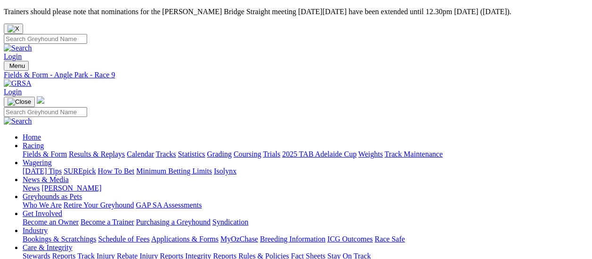 Image resolution: width=592 pixels, height=259 pixels. What do you see at coordinates (80, 171) in the screenshot?
I see `a: SUREpick` at bounding box center [80, 171].